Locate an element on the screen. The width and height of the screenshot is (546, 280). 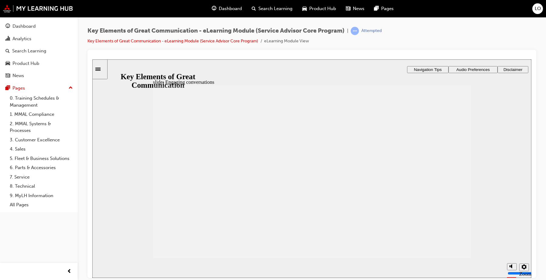
a: 6. Parts & Accessories is located at coordinates (41, 168).